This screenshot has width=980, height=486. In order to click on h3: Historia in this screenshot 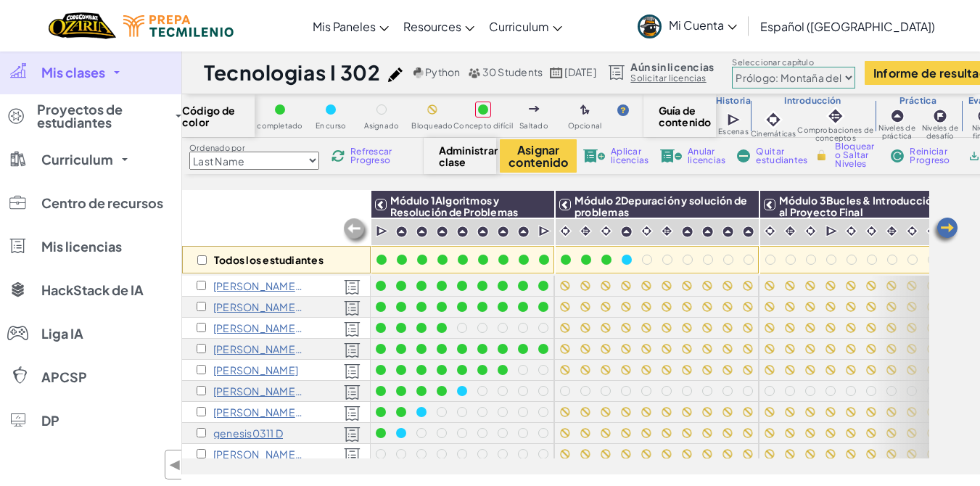, I will do `click(733, 101)`.